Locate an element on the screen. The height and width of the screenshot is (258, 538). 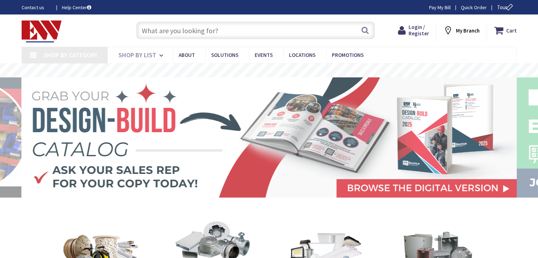
input: What are you looking for? is located at coordinates (255, 30).